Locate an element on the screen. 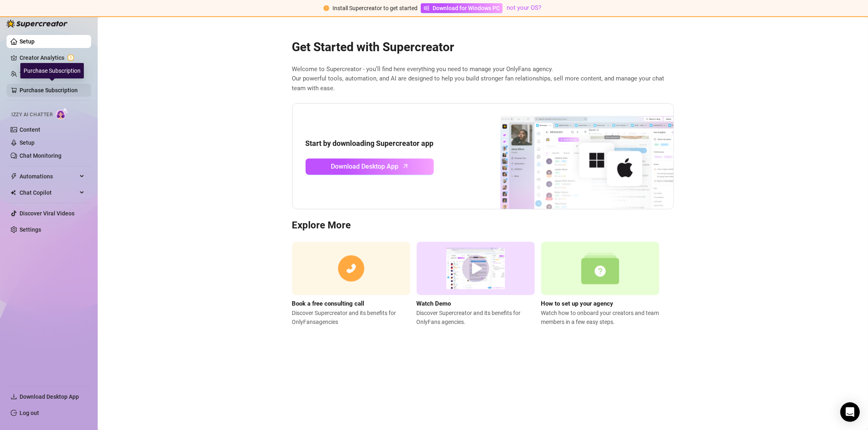 The width and height of the screenshot is (868, 430). span: Welcome to Supercreator - you’ll find here everything you need to manage your OnlyFans agency. Ou... is located at coordinates (483, 79).